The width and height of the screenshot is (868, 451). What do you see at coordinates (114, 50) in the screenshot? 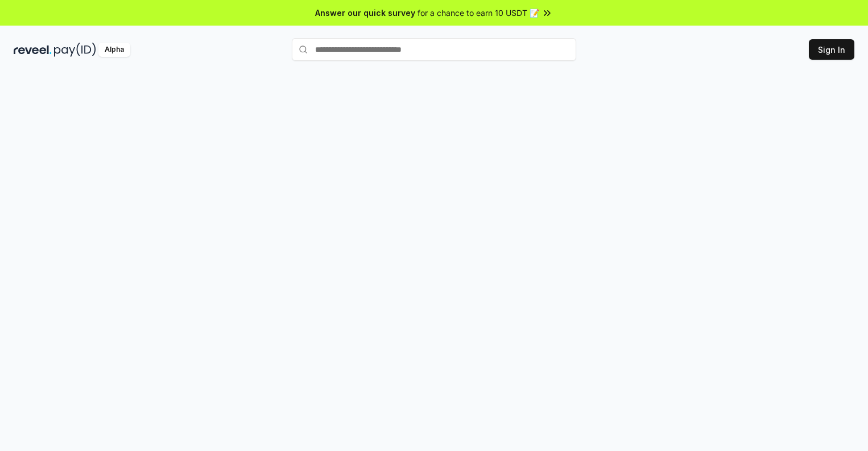
I see `div: Alpha` at bounding box center [114, 50].